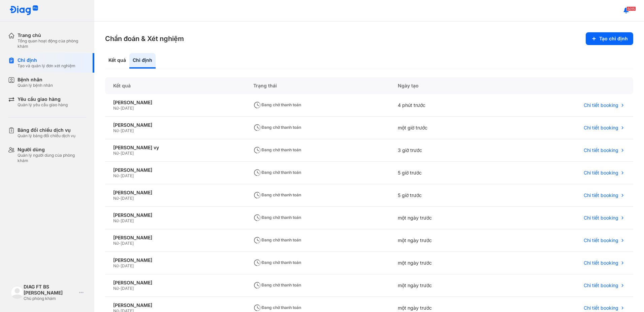  What do you see at coordinates (609, 39) in the screenshot?
I see `button: Tạo chỉ định` at bounding box center [609, 39].